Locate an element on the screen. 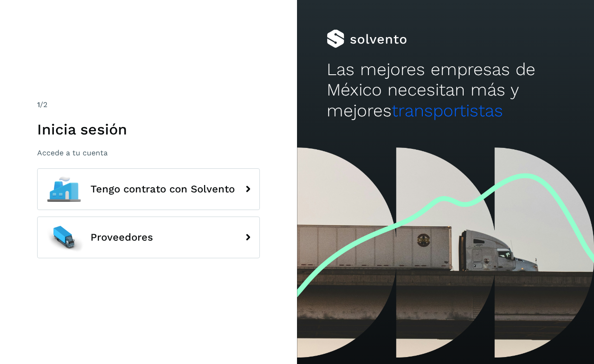 This screenshot has width=594, height=364. span: Proveedores is located at coordinates (122, 237).